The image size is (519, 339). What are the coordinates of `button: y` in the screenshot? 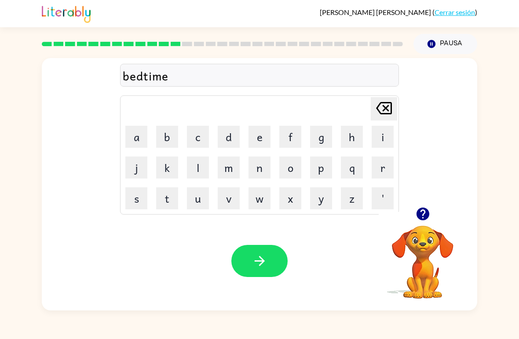 It's located at (321, 198).